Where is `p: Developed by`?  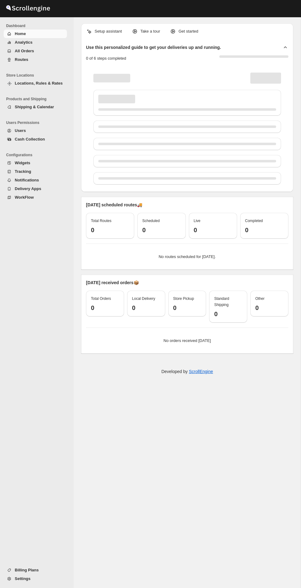
p: Developed by is located at coordinates (187, 372).